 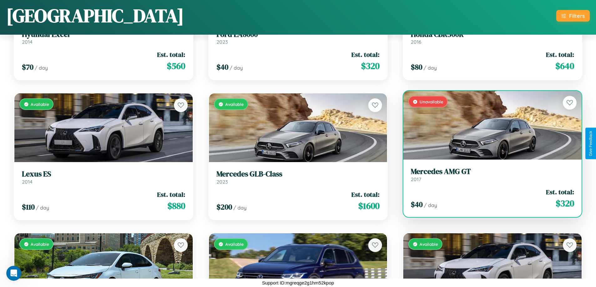 What do you see at coordinates (28, 67) in the screenshot?
I see `span: $ 70` at bounding box center [28, 67].